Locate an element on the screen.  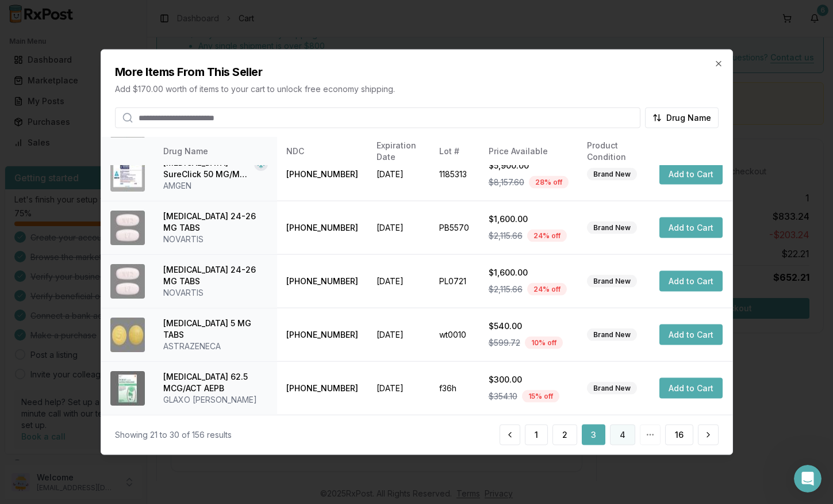
th: Product Condition is located at coordinates (614, 151).